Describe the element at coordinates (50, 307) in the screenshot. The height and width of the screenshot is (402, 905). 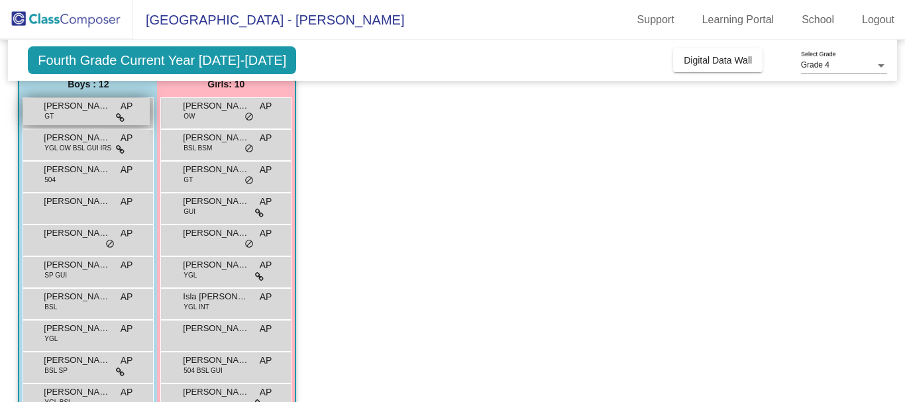
I see `span: BSL` at that location.